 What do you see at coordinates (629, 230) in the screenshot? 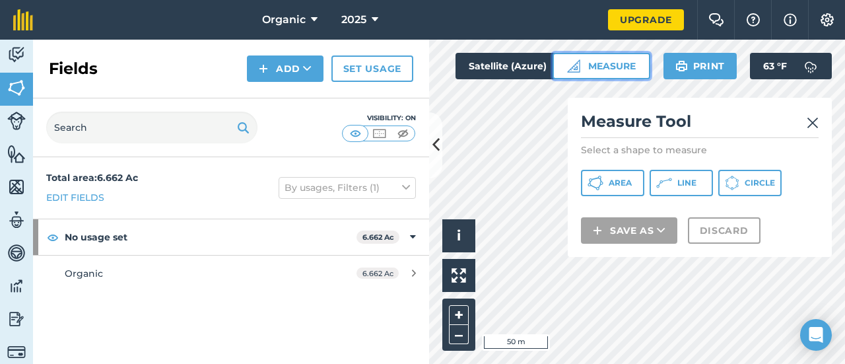
I see `button: Save as` at bounding box center [629, 230].